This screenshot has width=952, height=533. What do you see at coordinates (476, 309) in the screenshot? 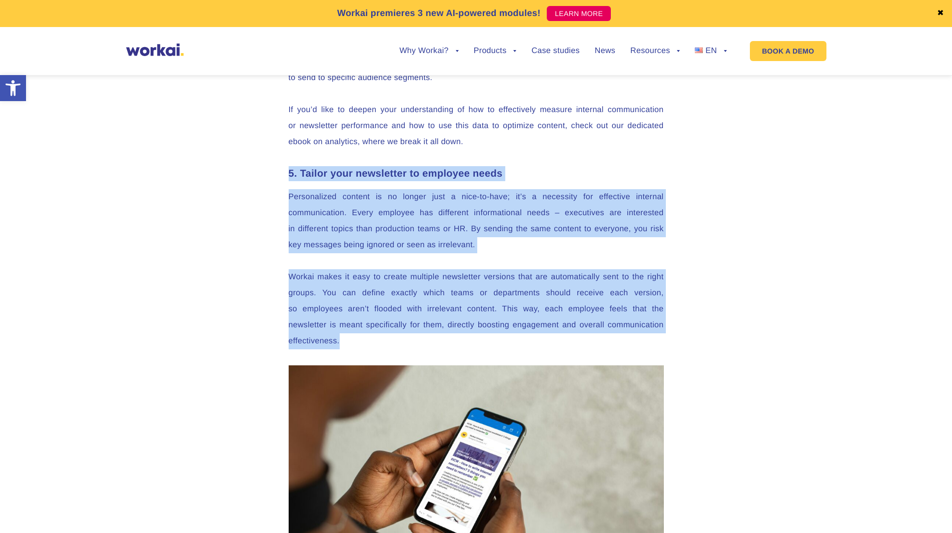
I see `p: Workai makes it easy to create multiple newsletter versions that are automatically sent to the ri...` at bounding box center [476, 309].